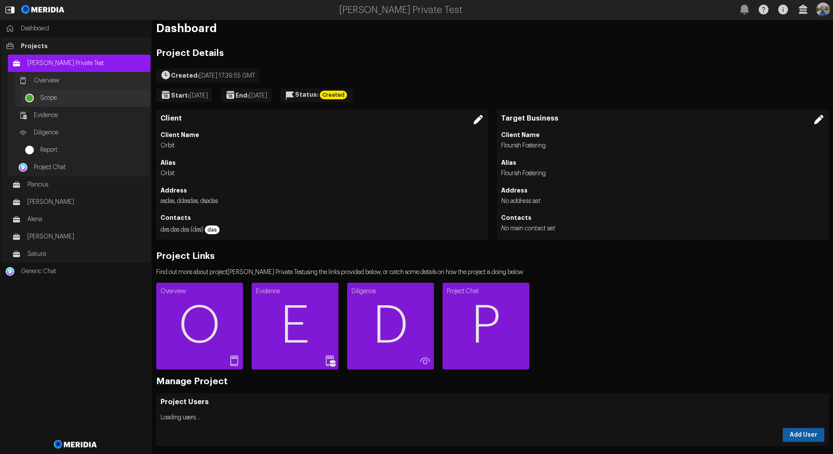 The width and height of the screenshot is (833, 454). Describe the element at coordinates (322, 201) in the screenshot. I see `li: asdas, ddasdas, dsadas` at that location.